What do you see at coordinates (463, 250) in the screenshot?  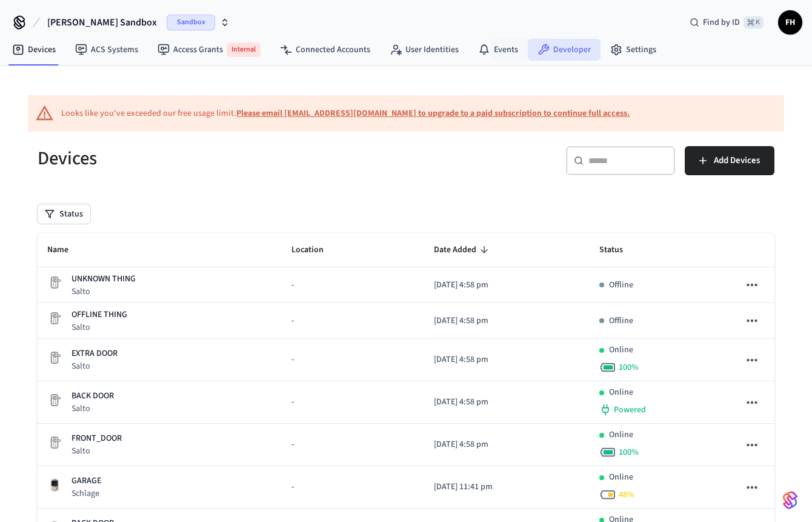 I see `span: Date Added` at bounding box center [463, 250].